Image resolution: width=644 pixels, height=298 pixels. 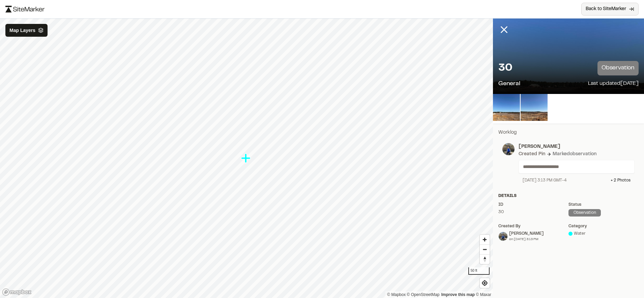 What do you see at coordinates (603, 226) in the screenshot?
I see `div: category` at bounding box center [603, 226].